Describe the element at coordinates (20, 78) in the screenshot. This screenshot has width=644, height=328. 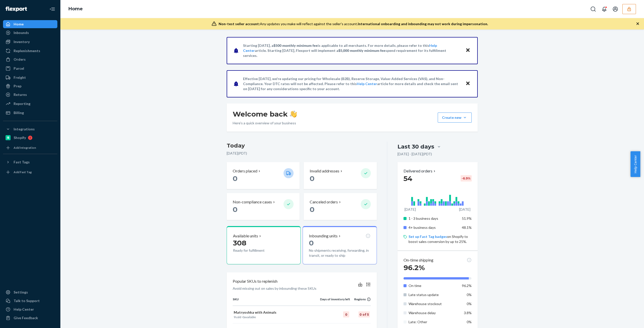
I see `div: Freight` at that location.